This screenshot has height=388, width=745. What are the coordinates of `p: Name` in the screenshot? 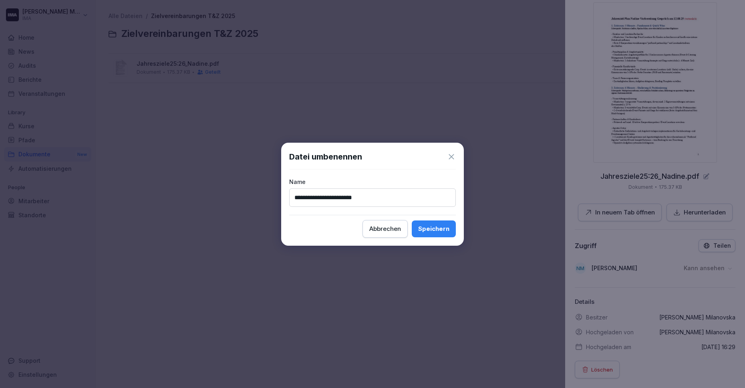 It's located at (373, 181).